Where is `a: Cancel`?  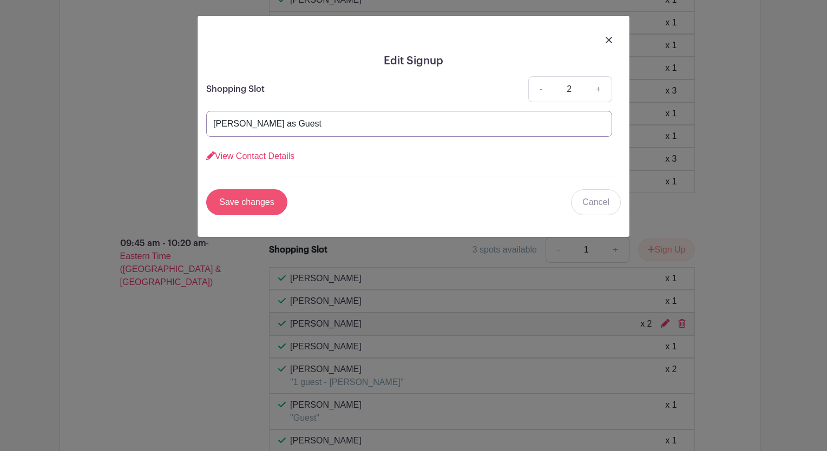 a: Cancel is located at coordinates (596, 202).